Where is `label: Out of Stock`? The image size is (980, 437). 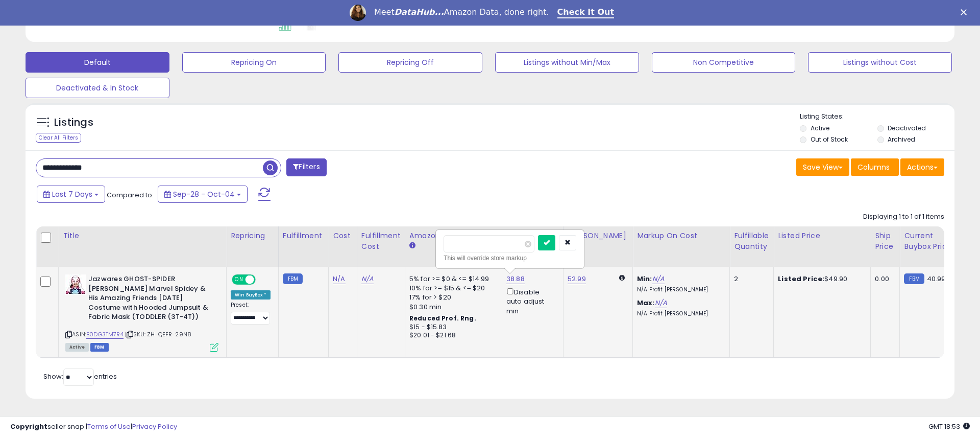 label: Out of Stock is located at coordinates (829, 139).